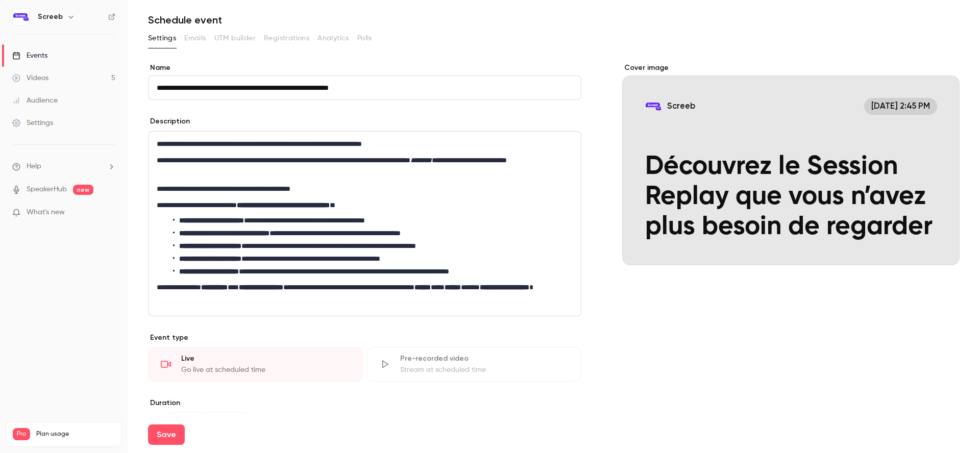 The width and height of the screenshot is (980, 453). Describe the element at coordinates (235, 38) in the screenshot. I see `span: UTM builder` at that location.